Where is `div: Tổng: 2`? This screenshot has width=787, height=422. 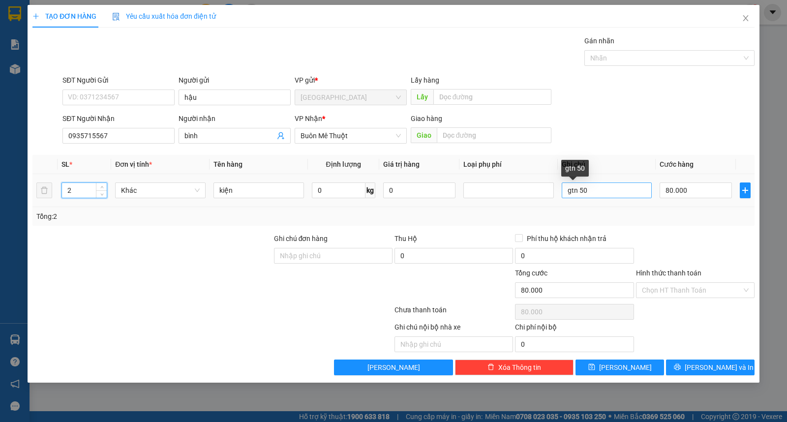
div: Tổng: 2 is located at coordinates (170, 216).